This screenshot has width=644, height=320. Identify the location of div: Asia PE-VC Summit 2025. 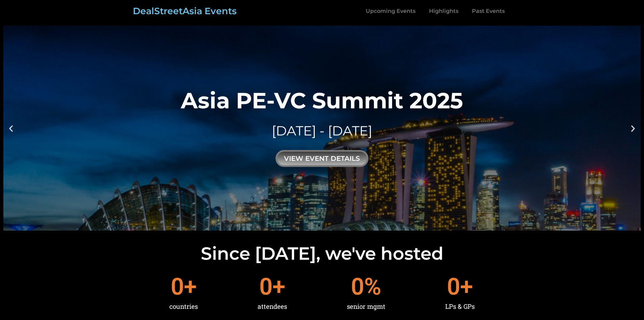
(322, 100).